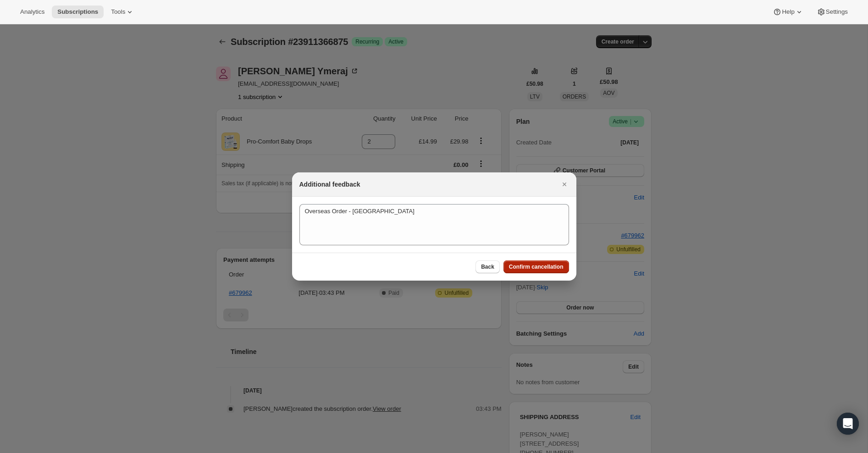 Image resolution: width=868 pixels, height=453 pixels. Describe the element at coordinates (32, 12) in the screenshot. I see `span: Analytics` at that location.